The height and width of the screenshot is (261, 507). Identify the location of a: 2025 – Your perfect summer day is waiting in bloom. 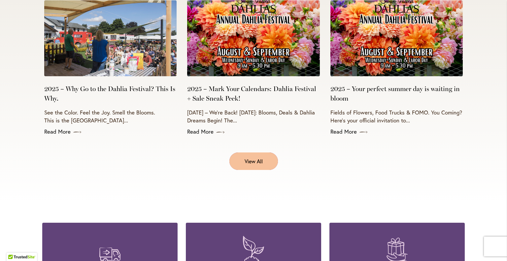
(397, 94).